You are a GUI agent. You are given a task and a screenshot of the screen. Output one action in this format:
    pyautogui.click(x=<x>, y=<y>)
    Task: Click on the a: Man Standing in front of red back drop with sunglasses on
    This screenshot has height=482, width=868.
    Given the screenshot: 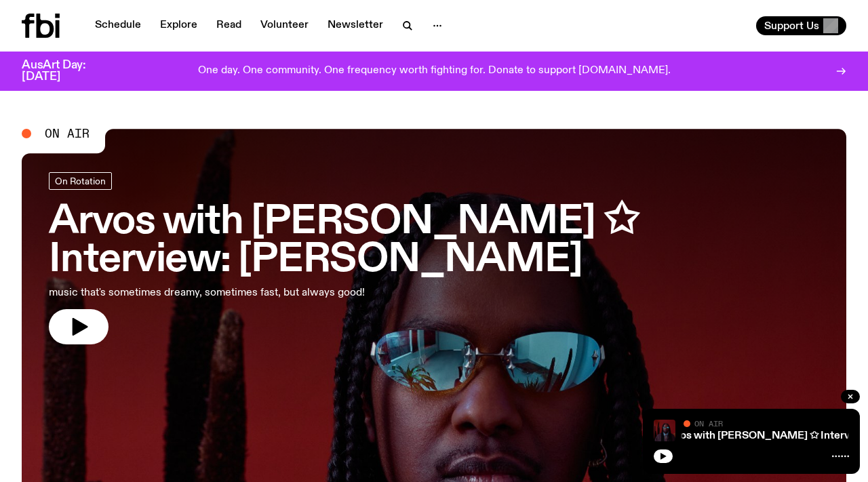 What is the action you would take?
    pyautogui.click(x=664, y=431)
    